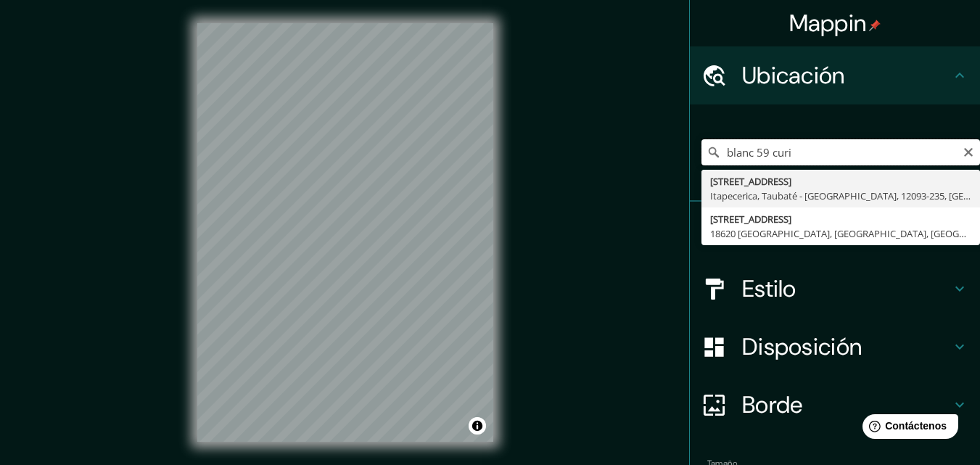  What do you see at coordinates (345, 232) in the screenshot?
I see `canvas: Mapa` at bounding box center [345, 232].